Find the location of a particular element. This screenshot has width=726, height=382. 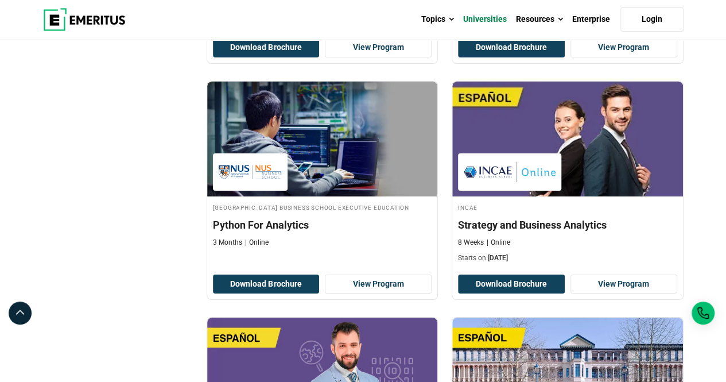

a: Business Management Course by INCAE - October 20, 2025 INCAE INCAE Strategy and Business Analytic... is located at coordinates (568, 175).